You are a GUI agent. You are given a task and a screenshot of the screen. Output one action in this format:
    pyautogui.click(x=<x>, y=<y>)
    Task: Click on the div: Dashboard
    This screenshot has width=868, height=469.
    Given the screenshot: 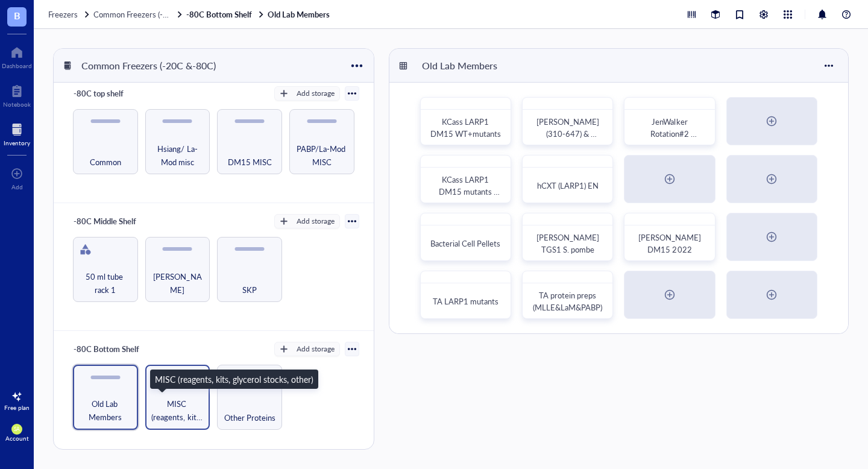 What is the action you would take?
    pyautogui.click(x=17, y=65)
    